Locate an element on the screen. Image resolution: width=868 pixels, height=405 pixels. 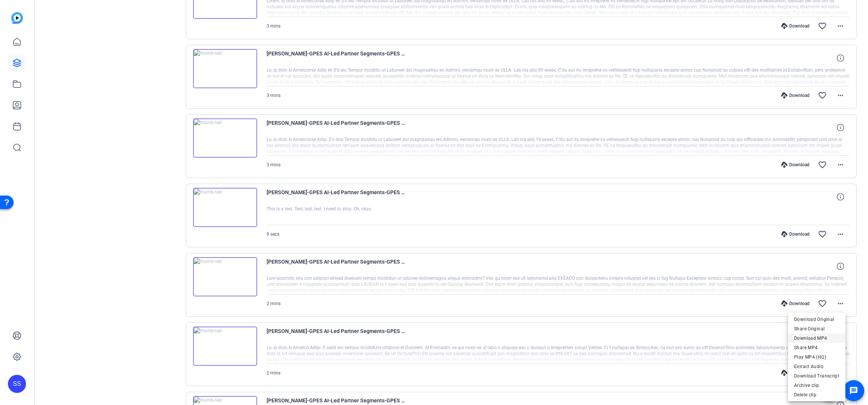
span: Share Original is located at coordinates (817, 329).